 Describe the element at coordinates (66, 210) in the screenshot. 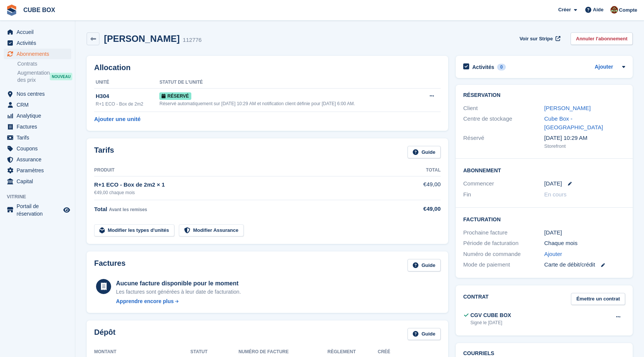

I see `a: Boutique d'aperçu` at that location.